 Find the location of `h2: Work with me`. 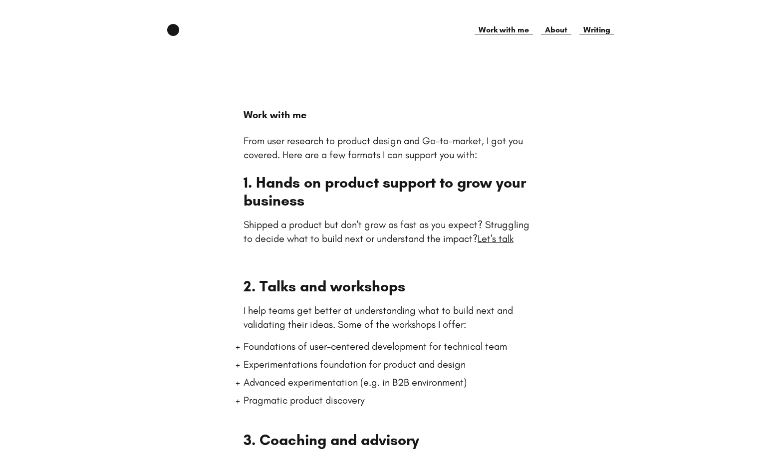

h2: Work with me is located at coordinates (390, 115).